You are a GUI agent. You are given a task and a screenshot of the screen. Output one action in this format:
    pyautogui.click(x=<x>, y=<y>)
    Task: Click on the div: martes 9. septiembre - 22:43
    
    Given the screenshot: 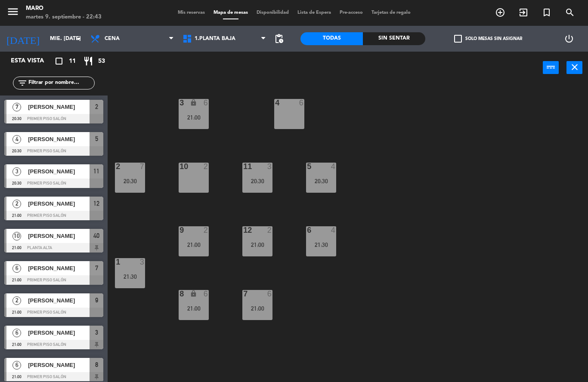 What is the action you would take?
    pyautogui.click(x=64, y=17)
    